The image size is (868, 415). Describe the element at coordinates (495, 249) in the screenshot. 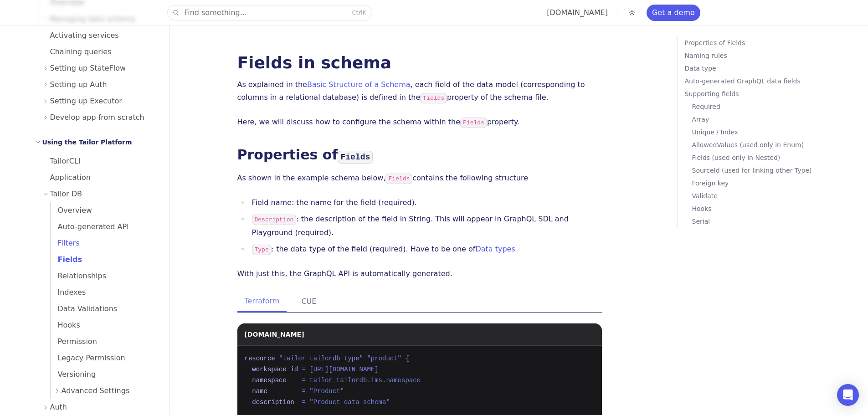

I see `a: Data types` at that location.